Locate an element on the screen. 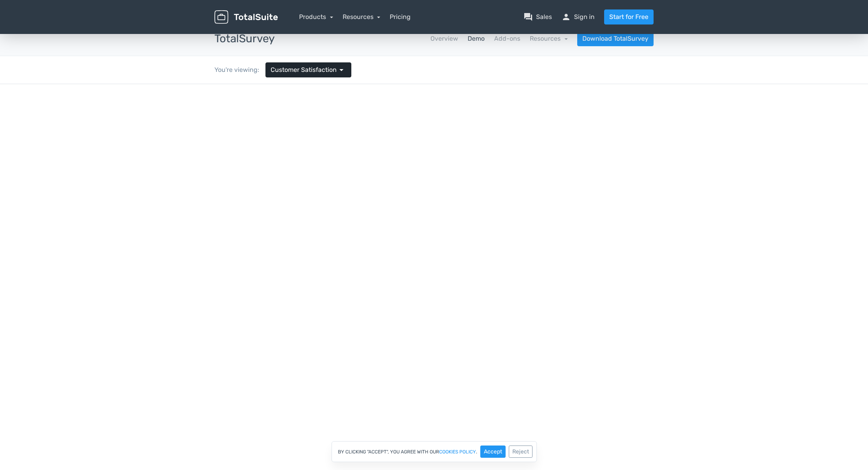 The height and width of the screenshot is (470, 868). a: Download TotalSurvey is located at coordinates (615, 39).